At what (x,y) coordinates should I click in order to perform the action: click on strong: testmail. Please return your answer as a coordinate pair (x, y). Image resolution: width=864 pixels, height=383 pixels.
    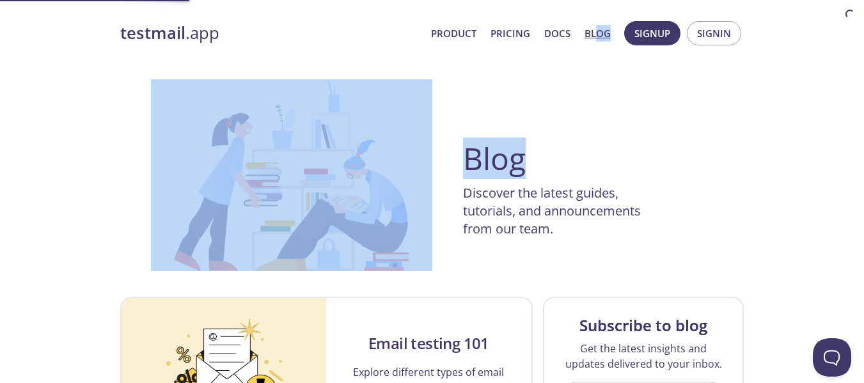
    Looking at the image, I should click on (153, 33).